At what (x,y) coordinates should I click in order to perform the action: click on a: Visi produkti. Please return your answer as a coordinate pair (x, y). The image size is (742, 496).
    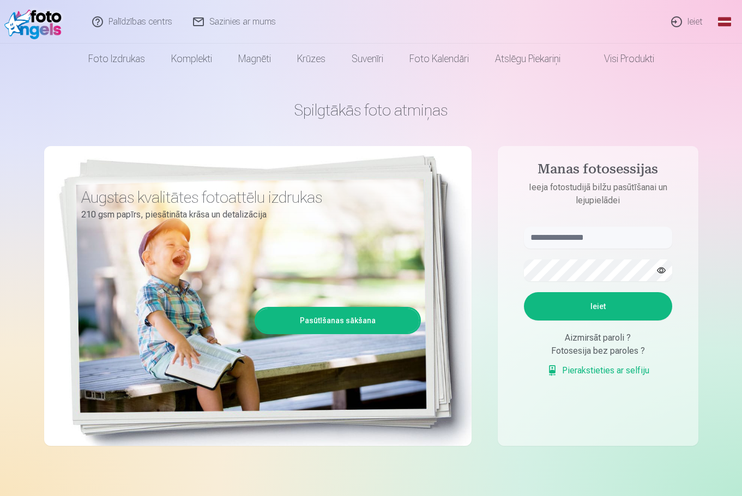
    Looking at the image, I should click on (620, 59).